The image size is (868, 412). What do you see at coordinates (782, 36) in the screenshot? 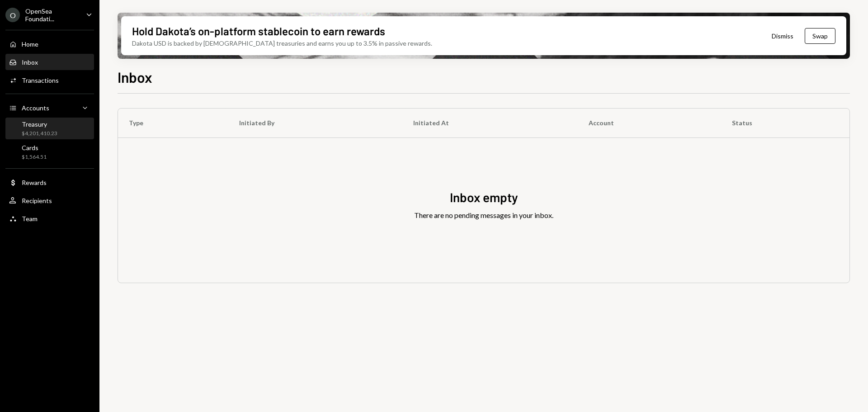
I see `button: Dismiss` at bounding box center [782, 36].